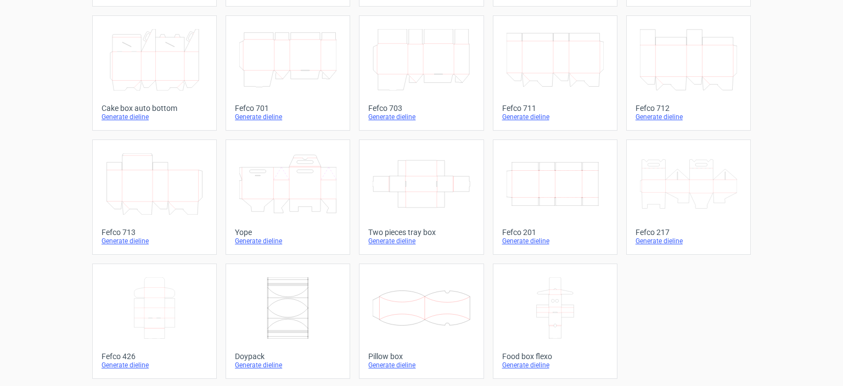 The image size is (843, 386). What do you see at coordinates (288, 232) in the screenshot?
I see `div: Yope` at bounding box center [288, 232].